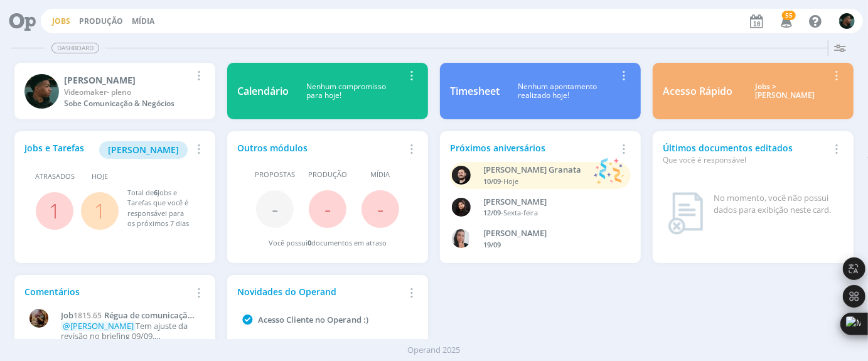 The height and width of the screenshot is (361, 868). Describe the element at coordinates (263, 91) in the screenshot. I see `div: Calendário` at that location.